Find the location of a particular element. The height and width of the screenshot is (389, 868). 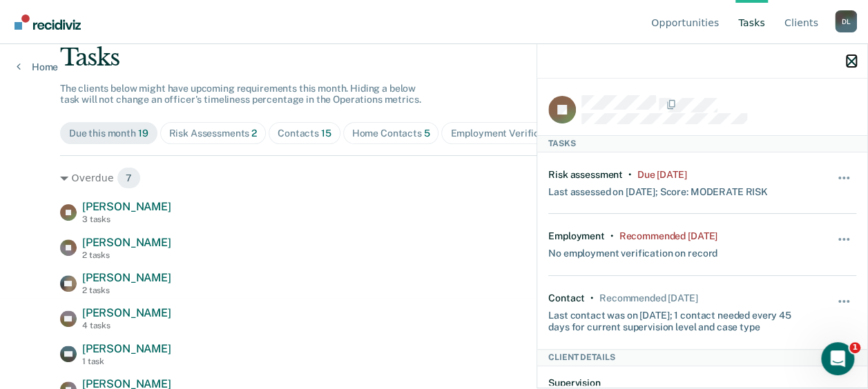

button: Profile dropdown button is located at coordinates (845, 22).